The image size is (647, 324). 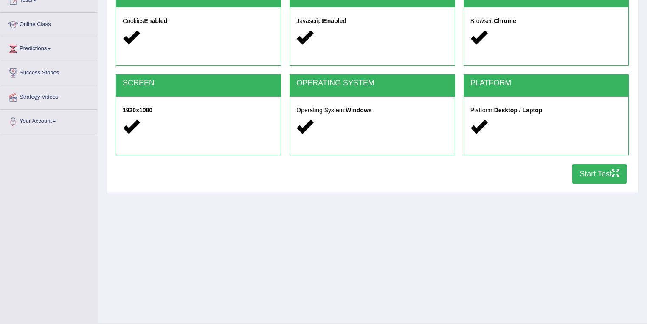 I want to click on a: Your Account, so click(x=49, y=120).